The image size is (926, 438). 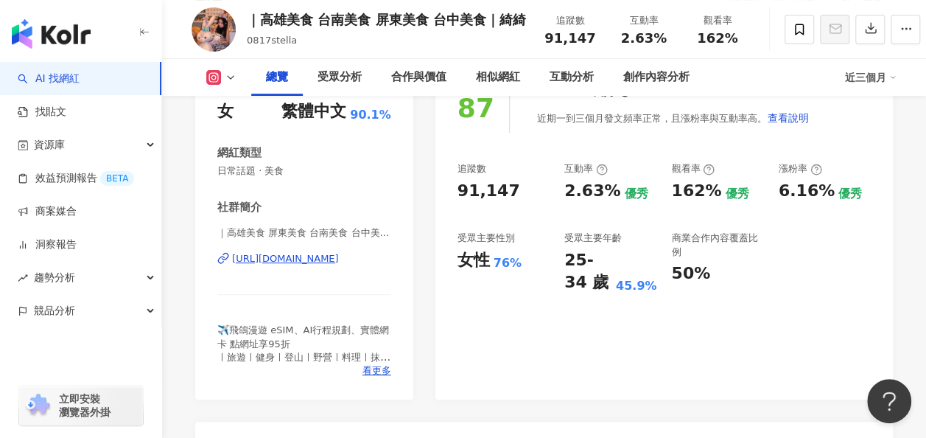 What do you see at coordinates (570, 38) in the screenshot?
I see `span: 91,147` at bounding box center [570, 38].